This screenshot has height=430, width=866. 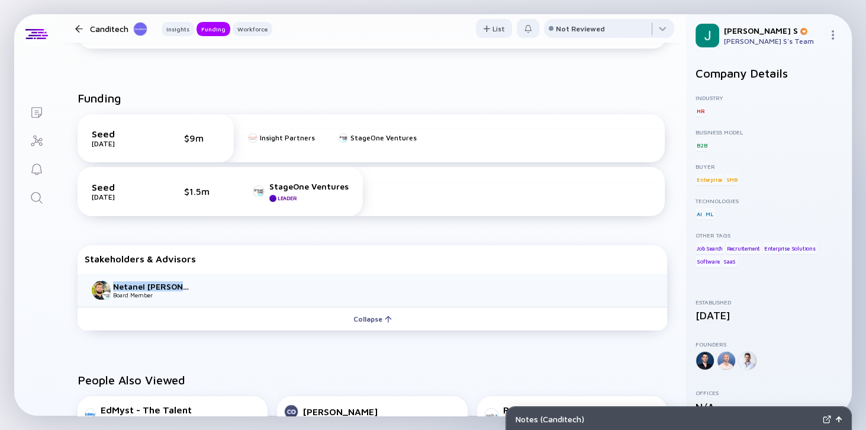 What do you see at coordinates (252, 29) in the screenshot?
I see `div: Workforce` at bounding box center [252, 29].